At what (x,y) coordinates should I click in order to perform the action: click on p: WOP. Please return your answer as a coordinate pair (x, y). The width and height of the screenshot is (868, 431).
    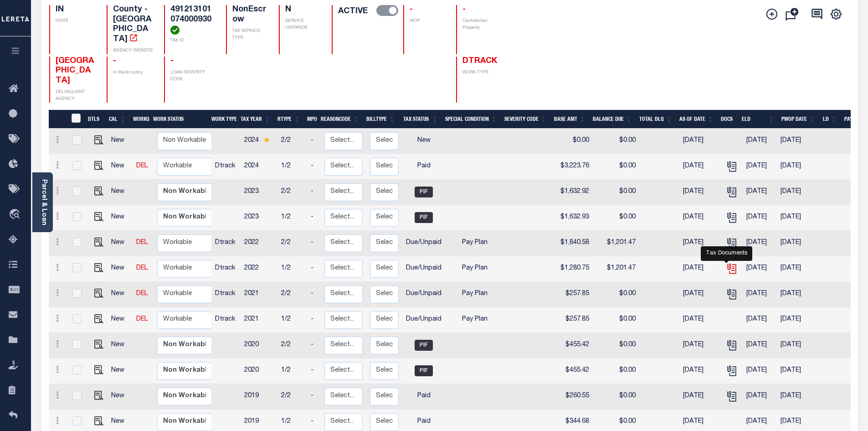
    Looking at the image, I should click on (427, 21).